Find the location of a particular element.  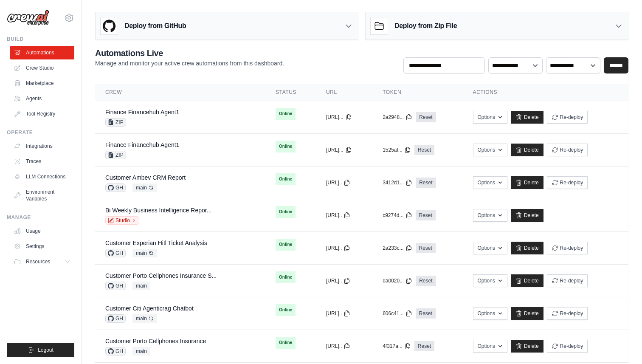

a: Marketplace is located at coordinates (42, 83).